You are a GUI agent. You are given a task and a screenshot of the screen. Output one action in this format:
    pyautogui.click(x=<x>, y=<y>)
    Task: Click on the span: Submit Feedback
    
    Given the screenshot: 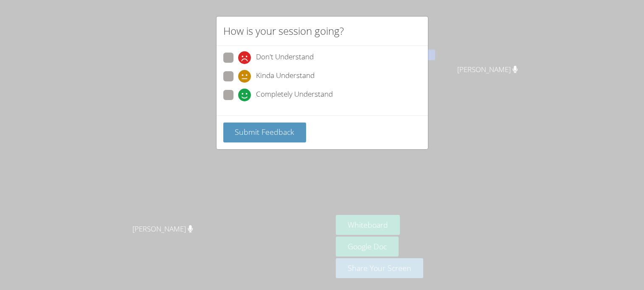 What is the action you would take?
    pyautogui.click(x=264, y=132)
    